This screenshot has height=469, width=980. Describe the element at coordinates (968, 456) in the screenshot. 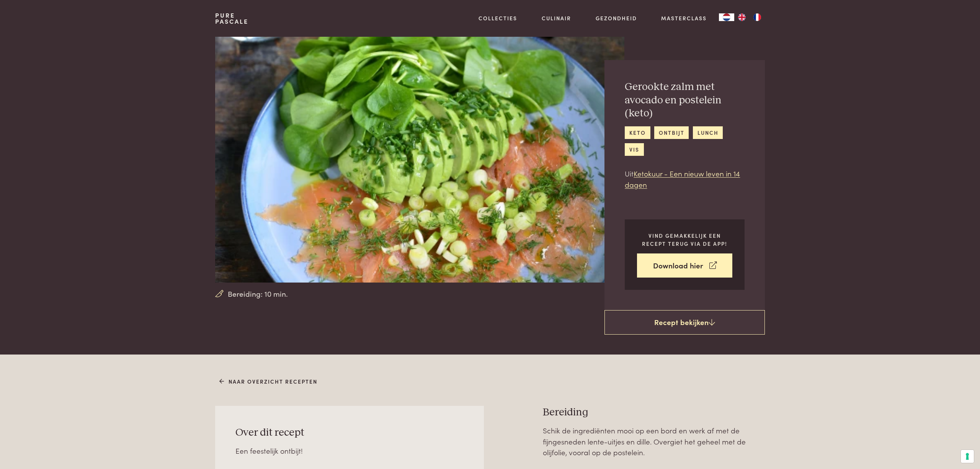

I see `button: Uw voorkeuren voor toestemming voor trackingtechnologieën` at that location.